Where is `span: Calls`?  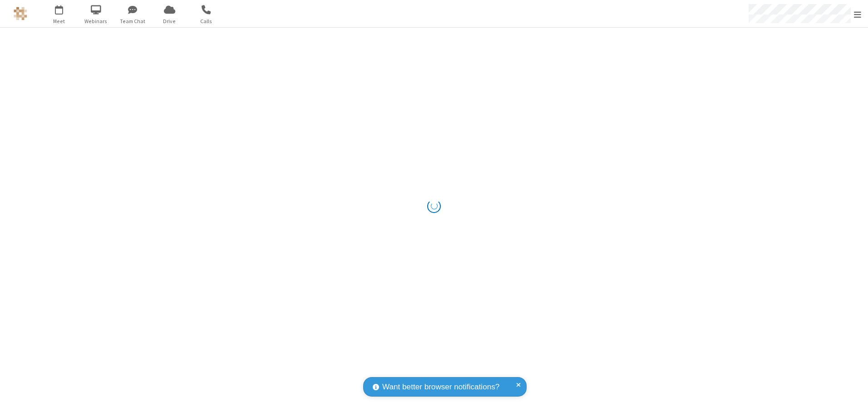 span: Calls is located at coordinates (206, 21).